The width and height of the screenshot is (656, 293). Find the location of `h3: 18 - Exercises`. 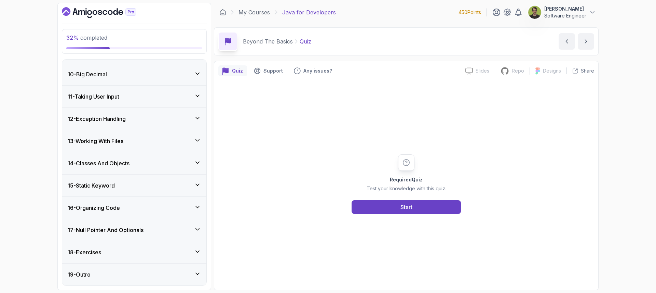

h3: 18 - Exercises is located at coordinates (84, 252).